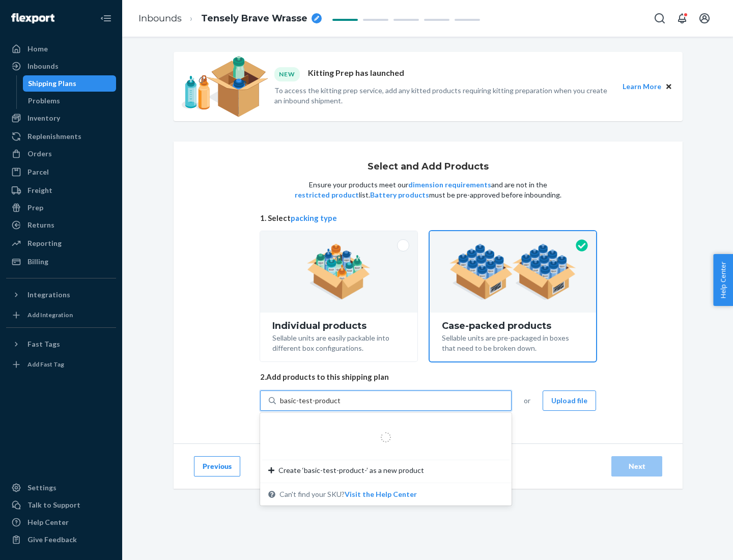  I want to click on a: Returns, so click(61, 225).